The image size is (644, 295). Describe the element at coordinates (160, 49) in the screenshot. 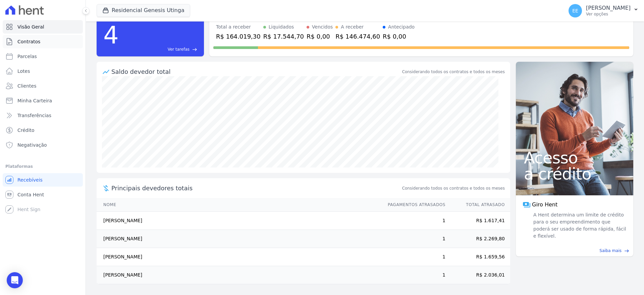

I see `a: Ver tarefas east` at that location.